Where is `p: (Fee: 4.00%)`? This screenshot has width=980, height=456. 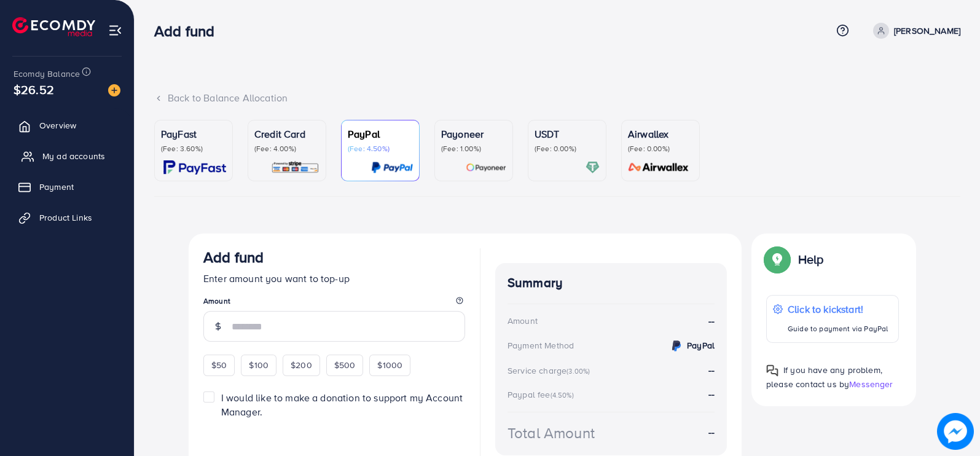
p: (Fee: 4.00%) is located at coordinates (287, 149).